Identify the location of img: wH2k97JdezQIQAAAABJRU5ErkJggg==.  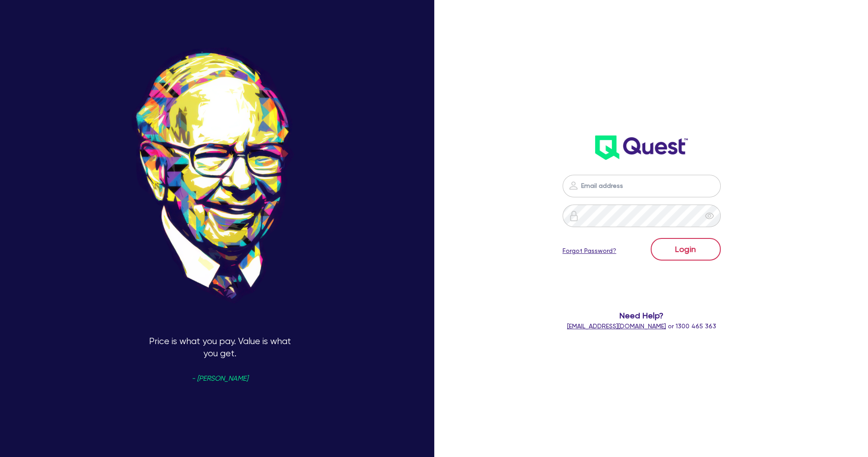
(641, 148).